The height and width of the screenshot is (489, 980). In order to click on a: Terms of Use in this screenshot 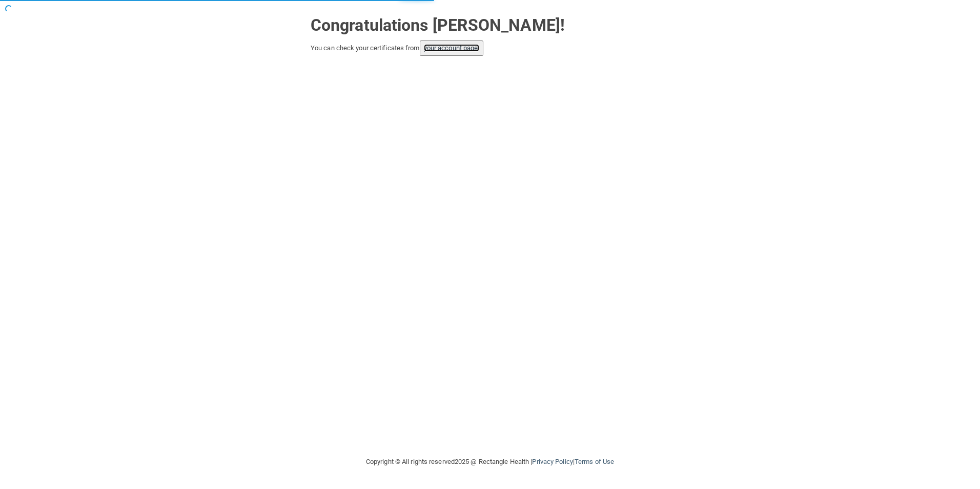, I will do `click(594, 461)`.